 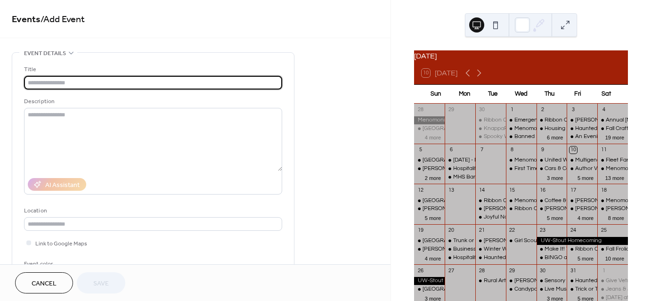 What do you see at coordinates (603, 150) in the screenshot?
I see `div: 11` at bounding box center [603, 150].